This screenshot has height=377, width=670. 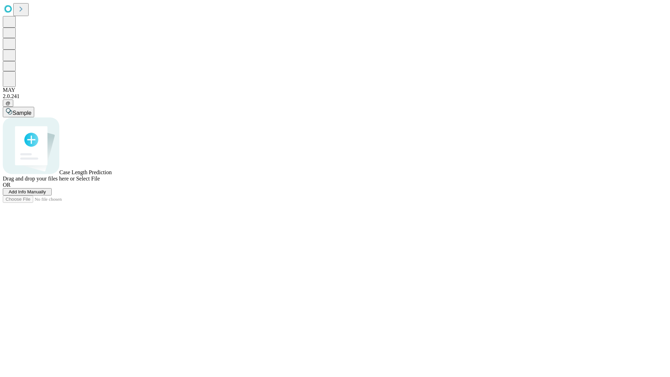 I want to click on span: Drag and drop your files here or, so click(x=39, y=178).